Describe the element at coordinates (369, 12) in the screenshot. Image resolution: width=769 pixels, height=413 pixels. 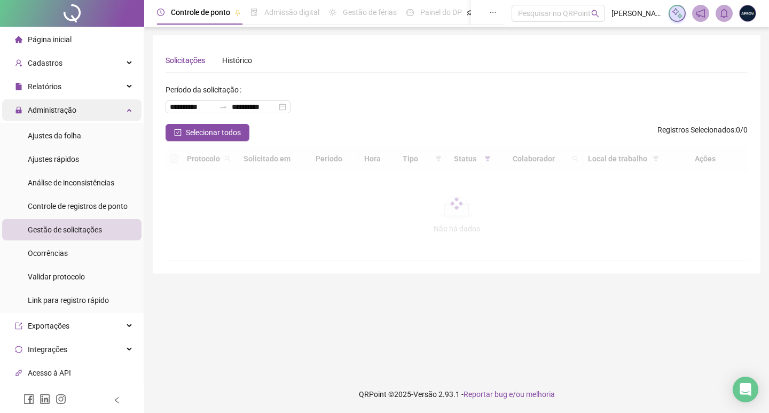
I see `span: Gestão de férias` at that location.